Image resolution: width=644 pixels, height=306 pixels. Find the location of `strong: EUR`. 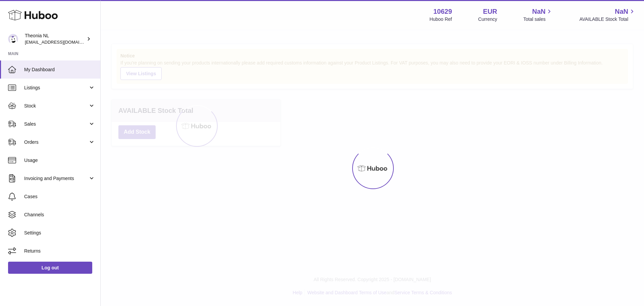

strong: EUR is located at coordinates (490, 11).